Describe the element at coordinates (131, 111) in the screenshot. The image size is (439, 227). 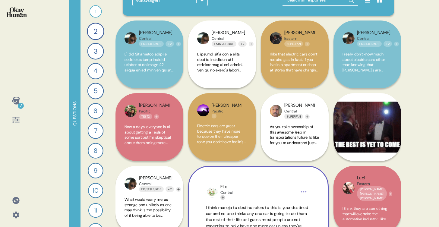
I see `img: profilepic_3089692241140989.jpg` at that location.